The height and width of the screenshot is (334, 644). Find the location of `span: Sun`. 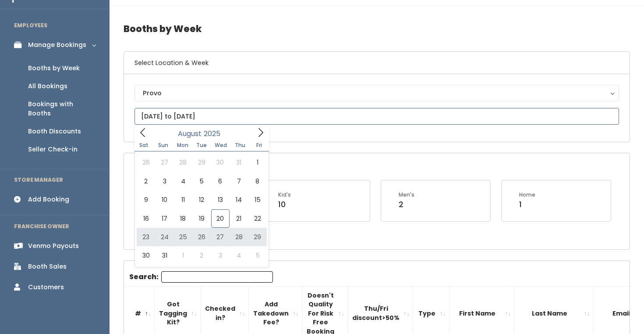

span: Sun is located at coordinates (163, 145).